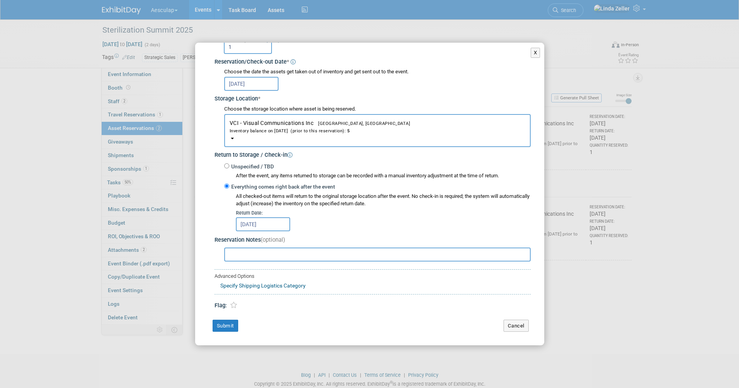 The height and width of the screenshot is (388, 739). What do you see at coordinates (378, 72) in the screenshot?
I see `div: Choose the date the assets get taken out of inventory and get sent out to the event.` at bounding box center [378, 72].